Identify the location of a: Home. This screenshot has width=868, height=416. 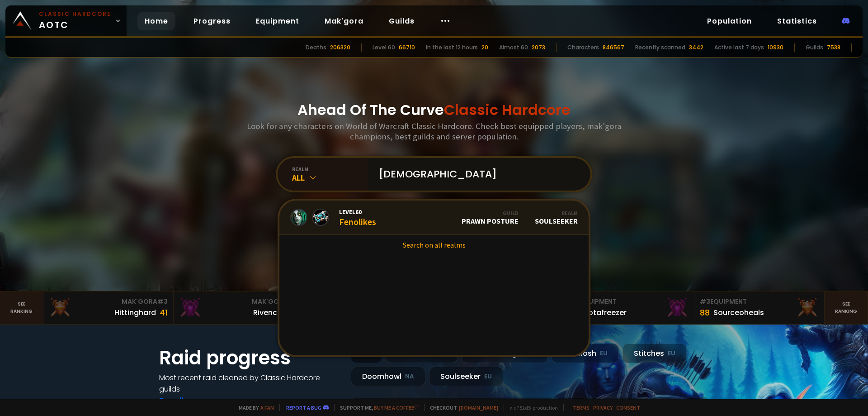
(156, 21).